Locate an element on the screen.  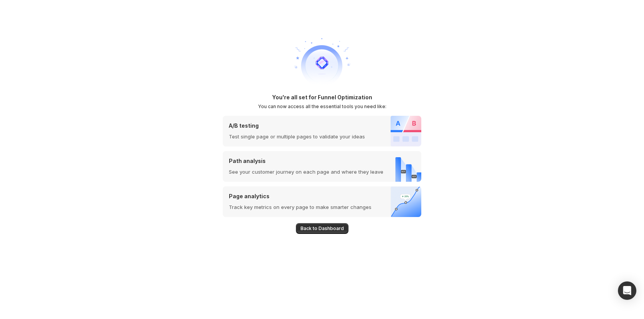
img: Page analytics is located at coordinates (406, 201).